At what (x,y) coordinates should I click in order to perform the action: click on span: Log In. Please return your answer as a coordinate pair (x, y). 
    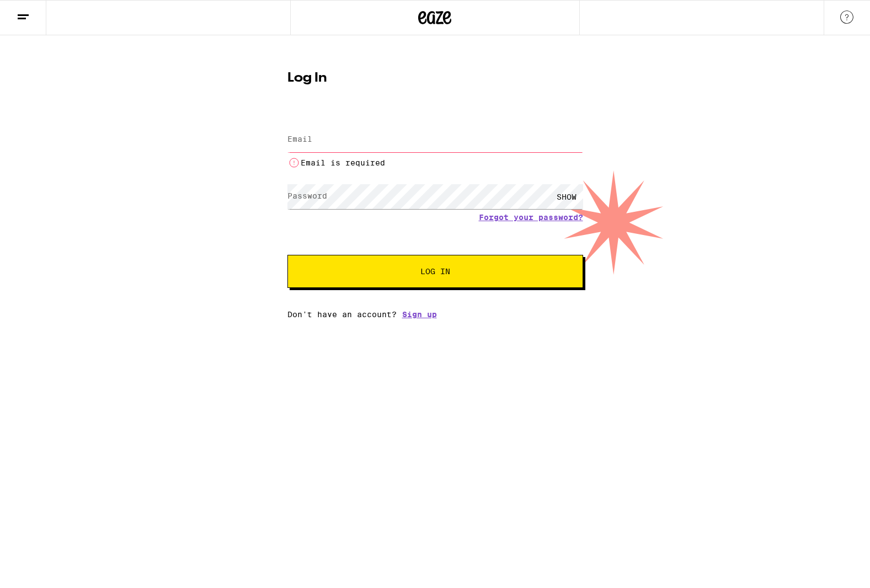
    Looking at the image, I should click on (435, 272).